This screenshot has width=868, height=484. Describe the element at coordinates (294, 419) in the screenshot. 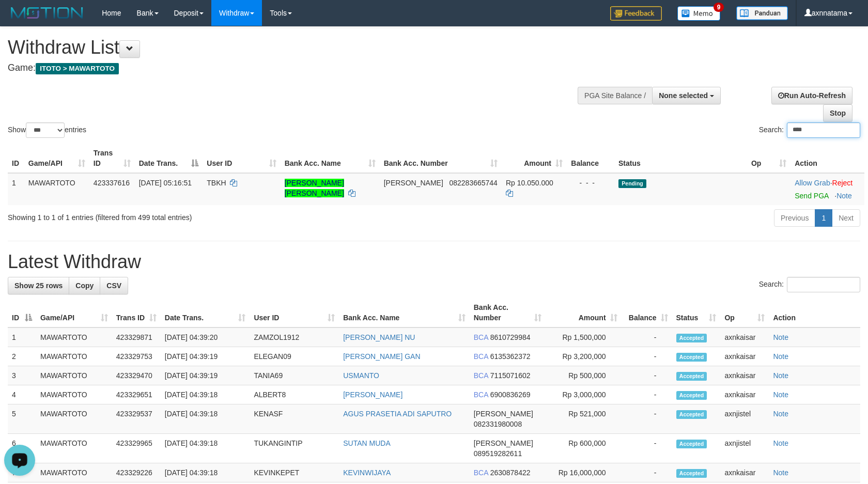

I see `td: KENASF` at that location.